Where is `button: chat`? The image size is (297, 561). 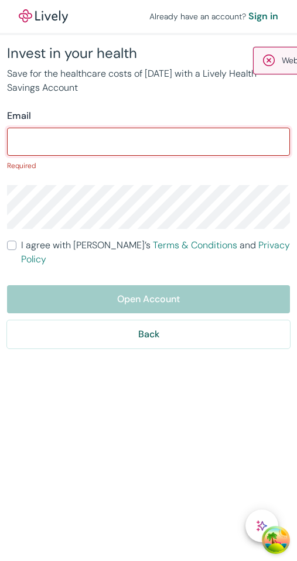 button: chat is located at coordinates (262, 526).